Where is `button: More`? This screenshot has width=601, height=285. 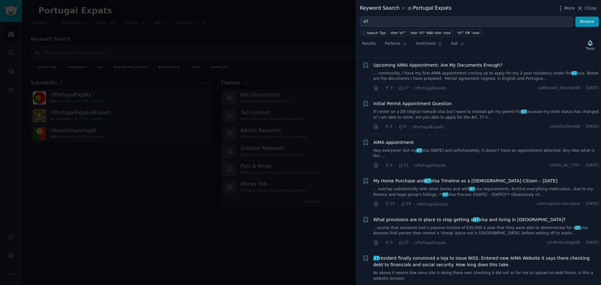 button: More is located at coordinates (567, 8).